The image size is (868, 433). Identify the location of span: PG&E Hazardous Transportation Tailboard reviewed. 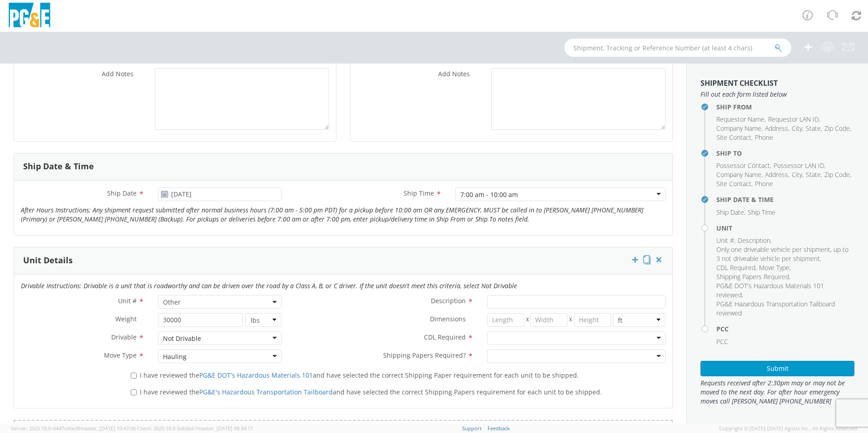
(776, 308).